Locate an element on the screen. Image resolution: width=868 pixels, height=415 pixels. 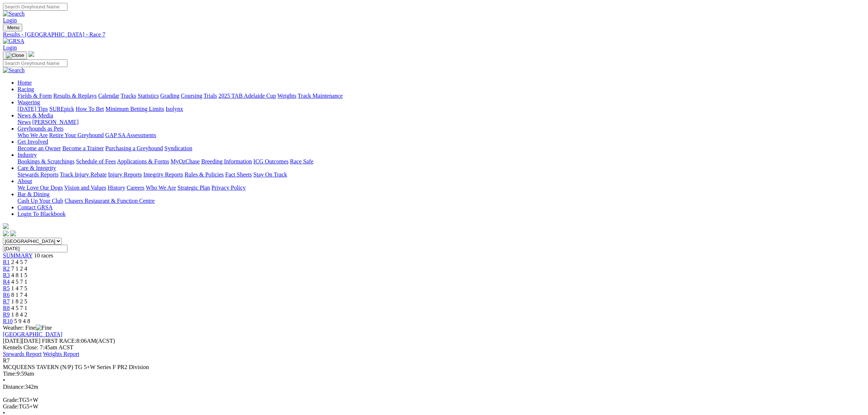
a: Calendar is located at coordinates (109, 96).